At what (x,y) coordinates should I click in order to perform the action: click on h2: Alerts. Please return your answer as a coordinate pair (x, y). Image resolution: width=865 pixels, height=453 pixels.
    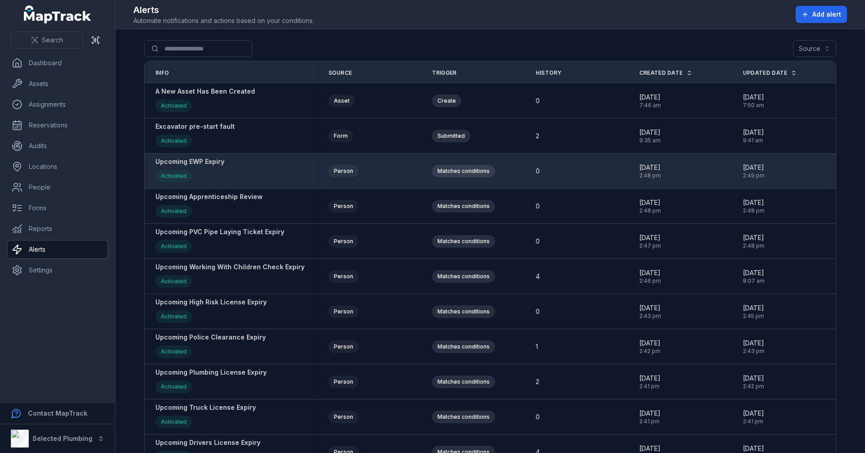
    Looking at the image, I should click on (223, 10).